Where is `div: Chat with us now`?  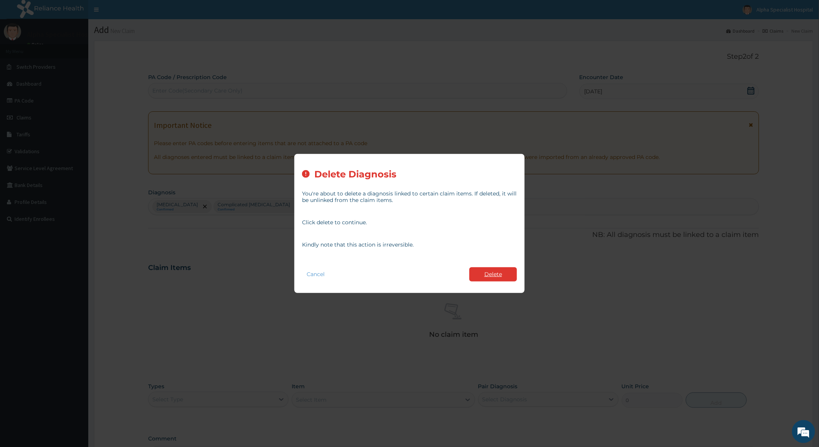
div: Chat with us now is located at coordinates (84, 48).